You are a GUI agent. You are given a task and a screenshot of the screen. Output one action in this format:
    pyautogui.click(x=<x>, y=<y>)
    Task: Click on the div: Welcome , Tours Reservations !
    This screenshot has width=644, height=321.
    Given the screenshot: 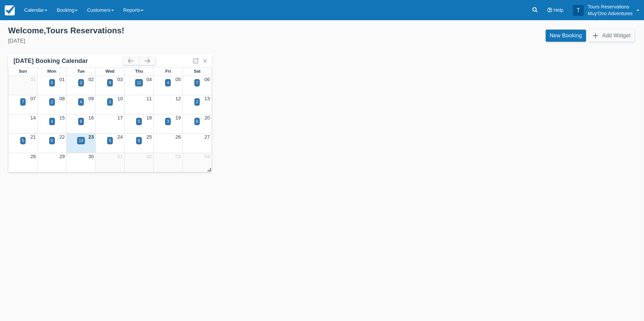 What is the action you would take?
    pyautogui.click(x=162, y=31)
    